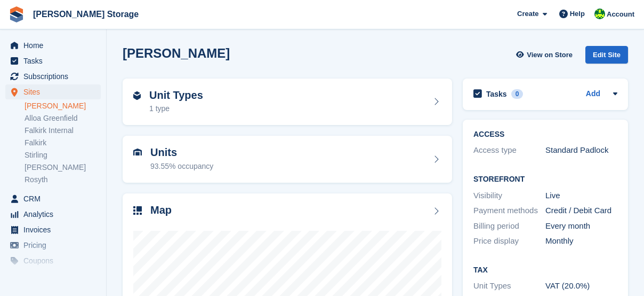 The height and width of the screenshot is (296, 644). I want to click on img: stora-icon-8386f47178a22dfd0bd8f6a31ec36ba5ce8667c1dd55bd0f319d3a0aa187defe.svg, so click(16, 14).